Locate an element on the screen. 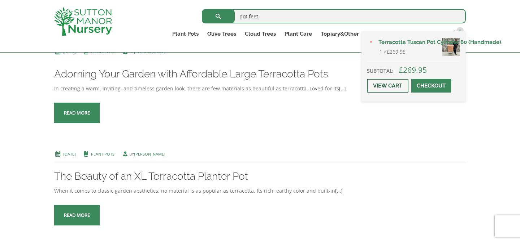  a: Adorning Your Garden with Affordable Large Terracotta Pots is located at coordinates (191, 74).